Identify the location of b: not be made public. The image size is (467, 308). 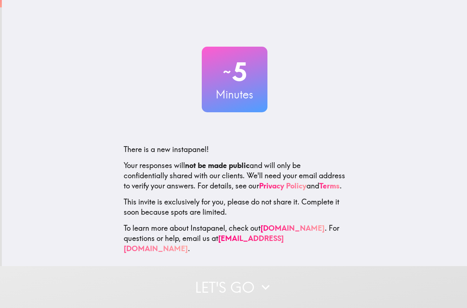
(217, 165).